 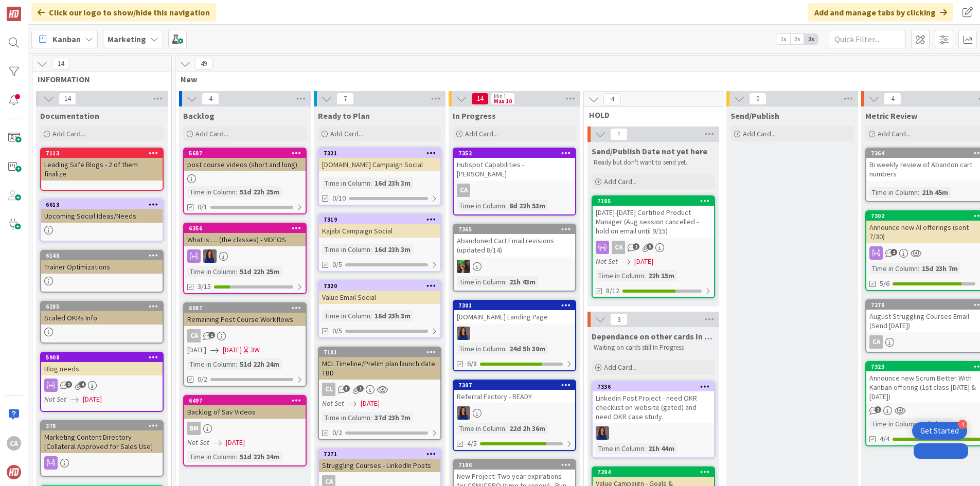 I want to click on div: 7319Kajabi Campaign Social, so click(x=379, y=226).